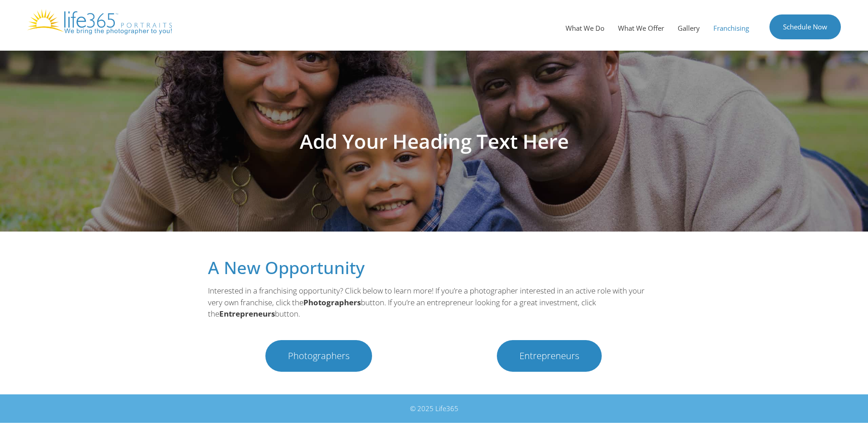 The width and height of the screenshot is (868, 431). I want to click on img: Life365, so click(99, 22).